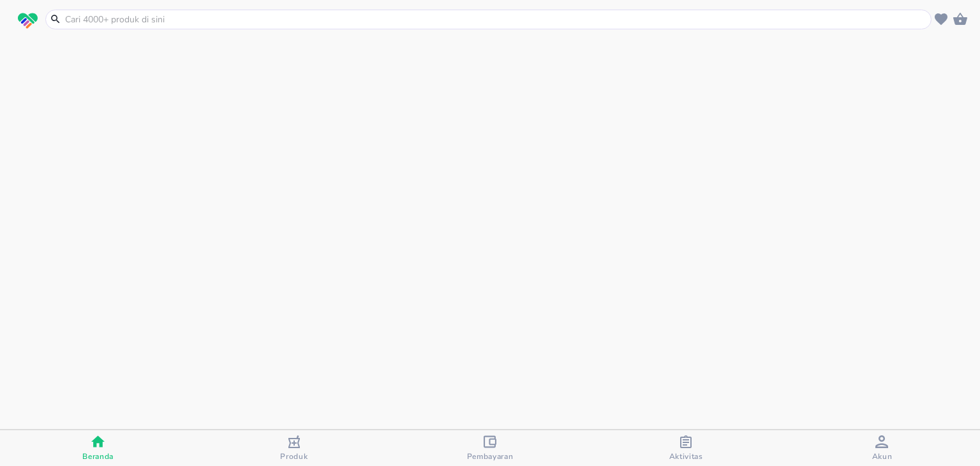  I want to click on input: Cari 4000+ produk di sini, so click(496, 19).